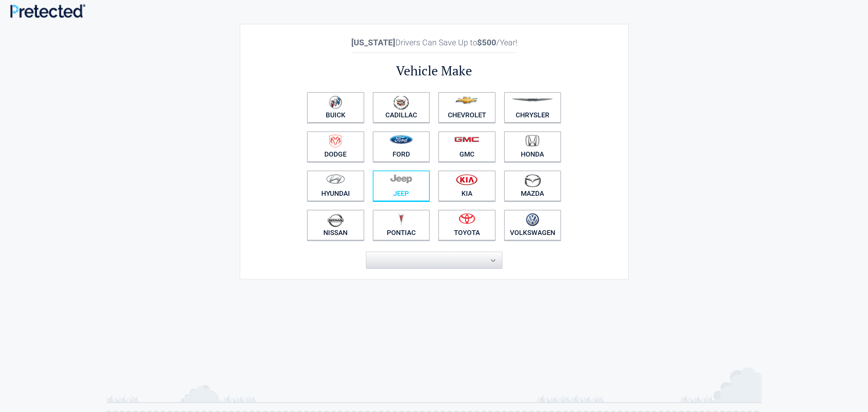 This screenshot has width=868, height=412. I want to click on a: Volkswagen, so click(533, 225).